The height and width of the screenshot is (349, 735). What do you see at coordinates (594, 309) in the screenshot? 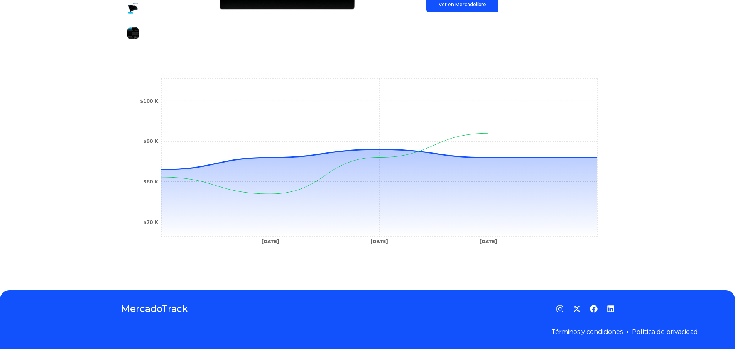
I see `a: Facebook` at bounding box center [594, 309].